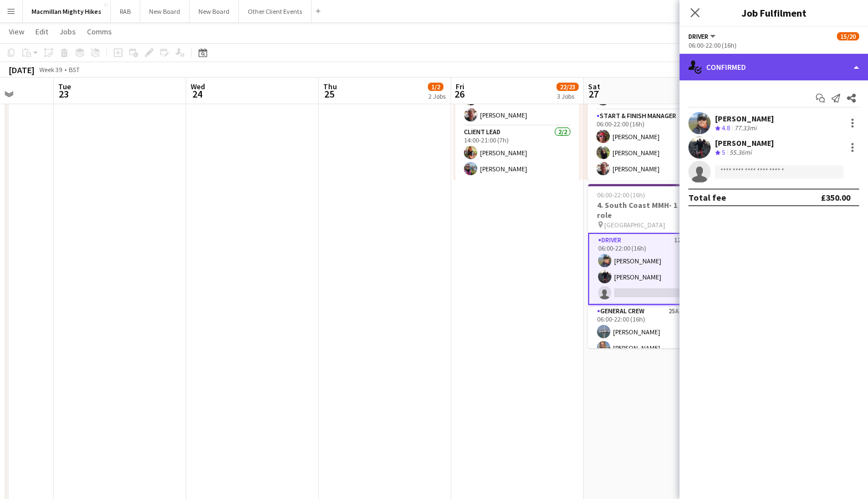 This screenshot has height=499, width=868. I want to click on a: Jobs, so click(67, 32).